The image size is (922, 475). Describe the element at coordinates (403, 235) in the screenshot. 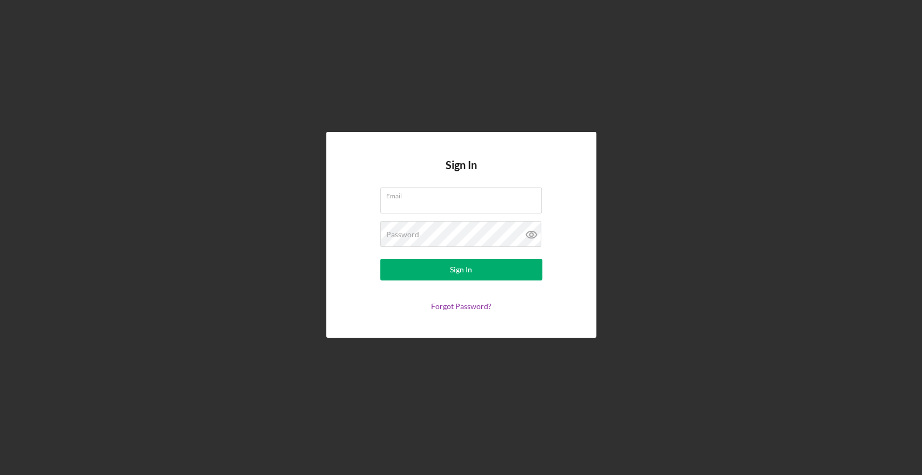

I see `label: Password` at that location.